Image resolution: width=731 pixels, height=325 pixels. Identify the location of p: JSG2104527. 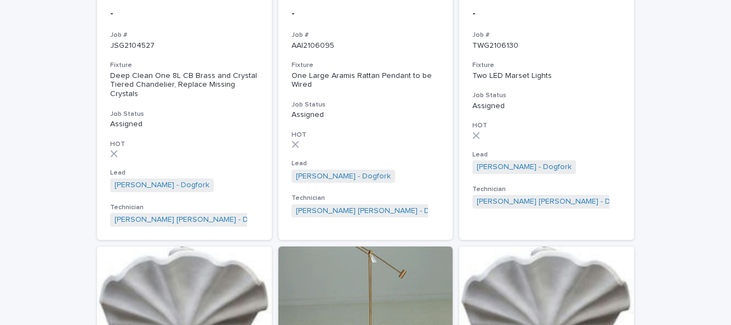
(184, 46).